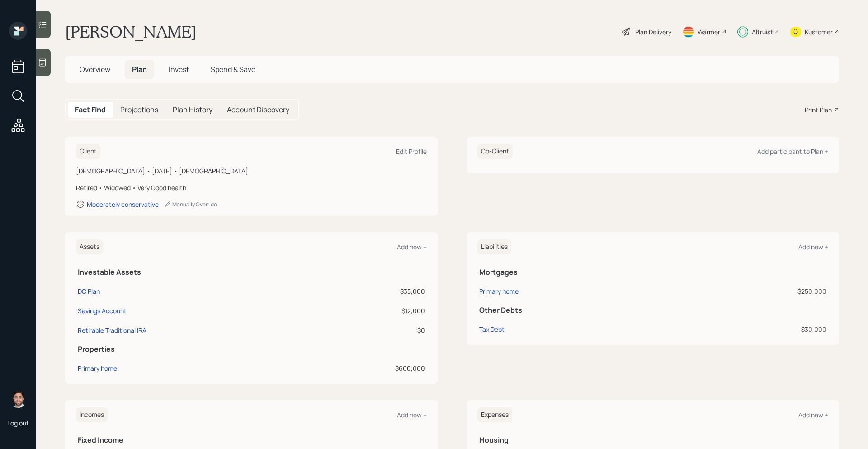 This screenshot has height=449, width=868. What do you see at coordinates (258, 109) in the screenshot?
I see `h5: Account Discovery` at bounding box center [258, 109].